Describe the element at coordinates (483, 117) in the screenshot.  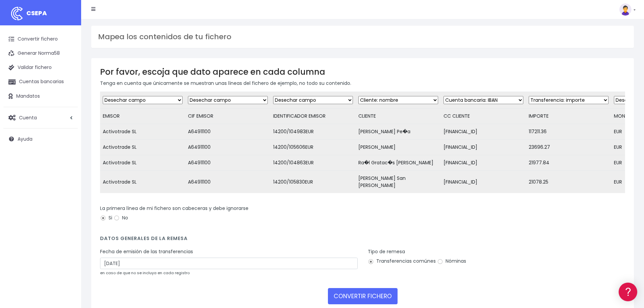
I see `td: CC CLIENTE` at that location.